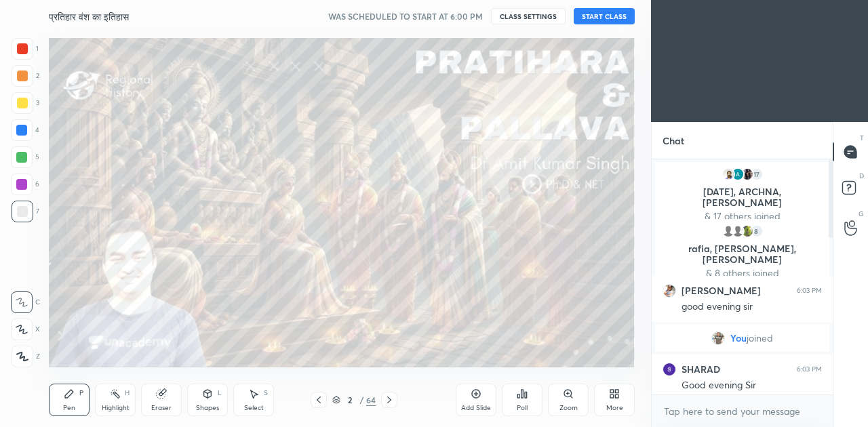 This screenshot has width=868, height=427. What do you see at coordinates (861, 214) in the screenshot?
I see `p: G` at bounding box center [861, 214].